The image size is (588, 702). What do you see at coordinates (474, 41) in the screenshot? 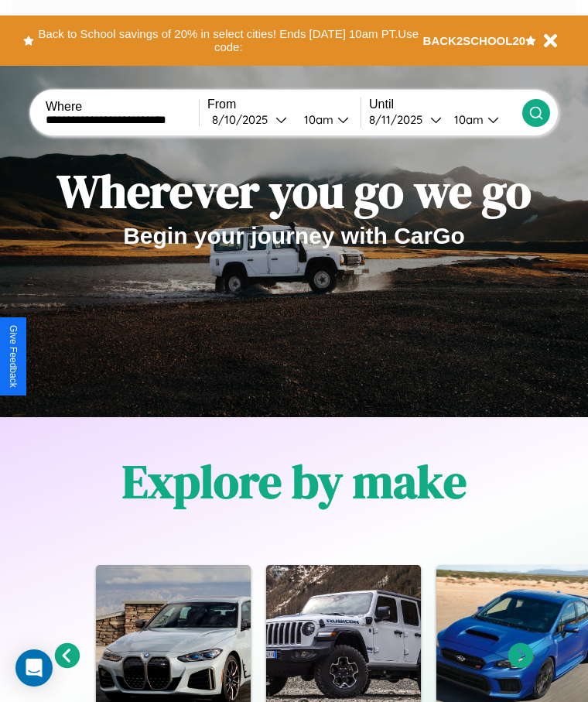
I see `b: BACK2SCHOOL20` at bounding box center [474, 41].